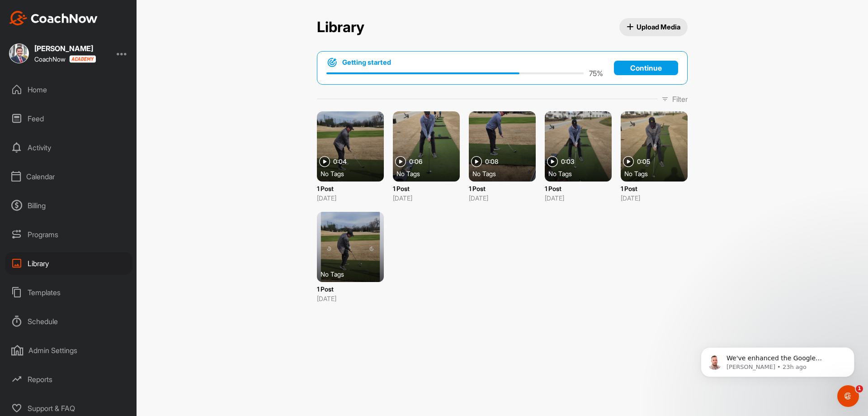 This screenshot has height=416, width=868. What do you see at coordinates (69, 90) in the screenshot?
I see `div: Home` at bounding box center [69, 90].